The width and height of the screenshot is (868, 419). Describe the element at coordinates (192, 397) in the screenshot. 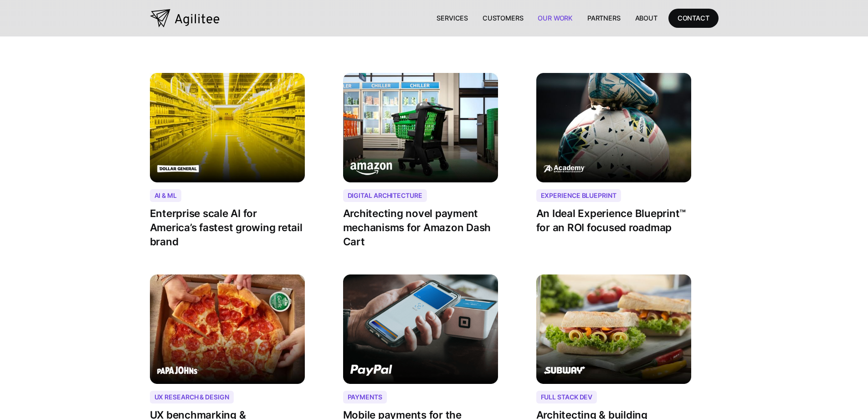

I see `div: UX Research & Design` at that location.